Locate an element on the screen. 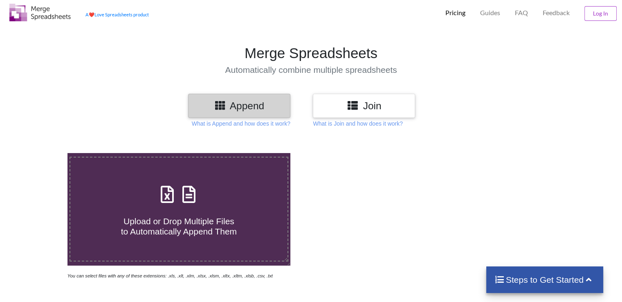  p: Pricing is located at coordinates (455, 13).